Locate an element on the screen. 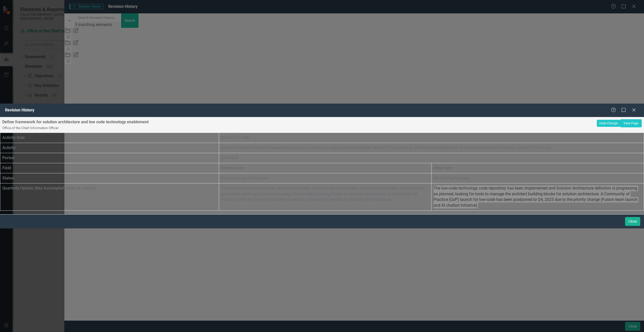 The width and height of the screenshot is (644, 332). td: Monitoring Progress is located at coordinates (538, 178).